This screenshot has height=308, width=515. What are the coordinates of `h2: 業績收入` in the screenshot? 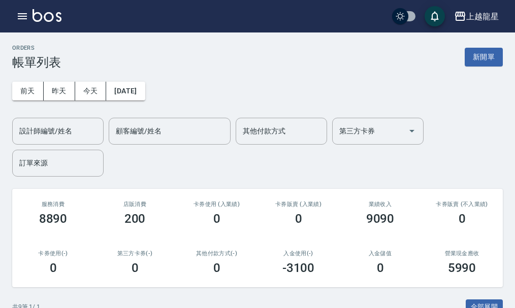 It's located at (380, 204).